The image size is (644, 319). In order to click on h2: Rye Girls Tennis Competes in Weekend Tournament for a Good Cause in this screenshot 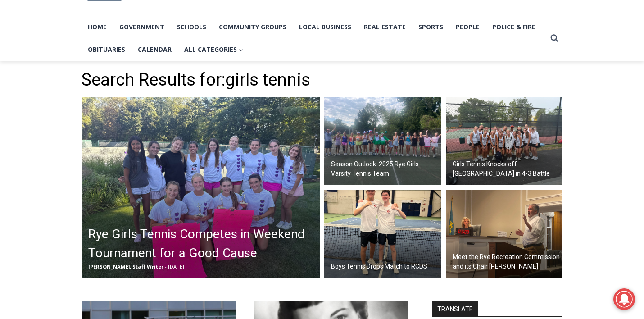, I will do `click(202, 243)`.